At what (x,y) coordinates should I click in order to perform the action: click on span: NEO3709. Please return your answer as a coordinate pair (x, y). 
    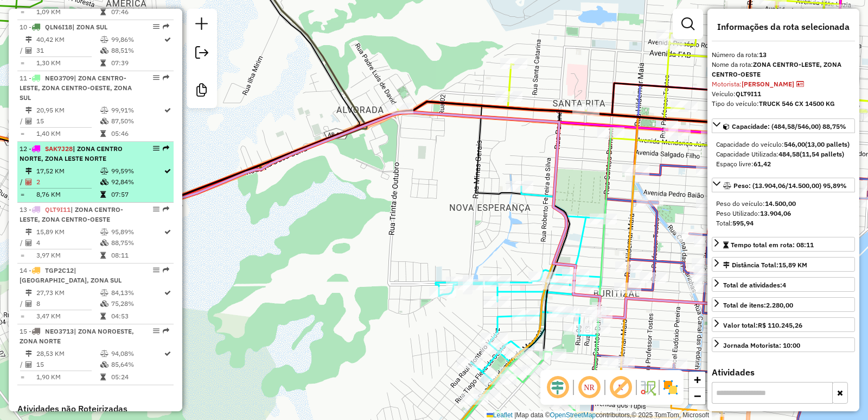
    Looking at the image, I should click on (59, 77).